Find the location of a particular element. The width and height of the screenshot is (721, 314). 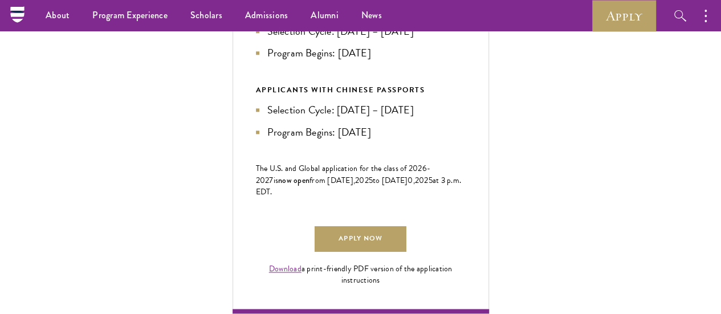

a: Download is located at coordinates (285, 268).